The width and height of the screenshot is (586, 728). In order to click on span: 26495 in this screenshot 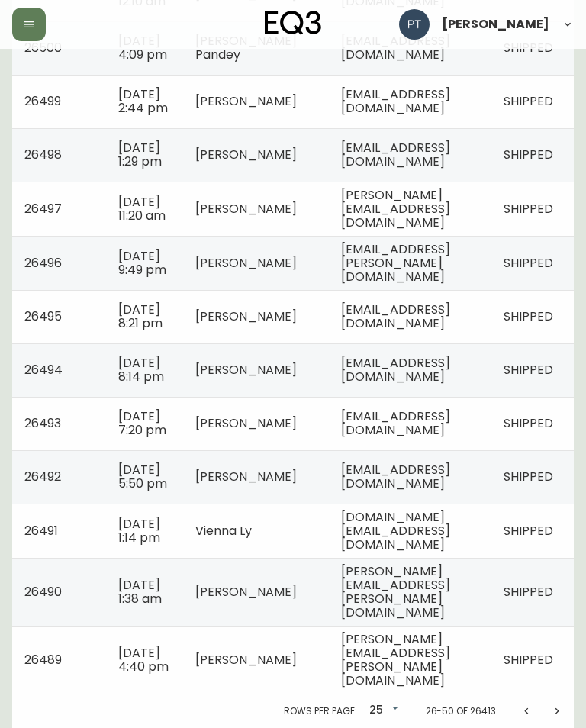, I will do `click(43, 316)`.